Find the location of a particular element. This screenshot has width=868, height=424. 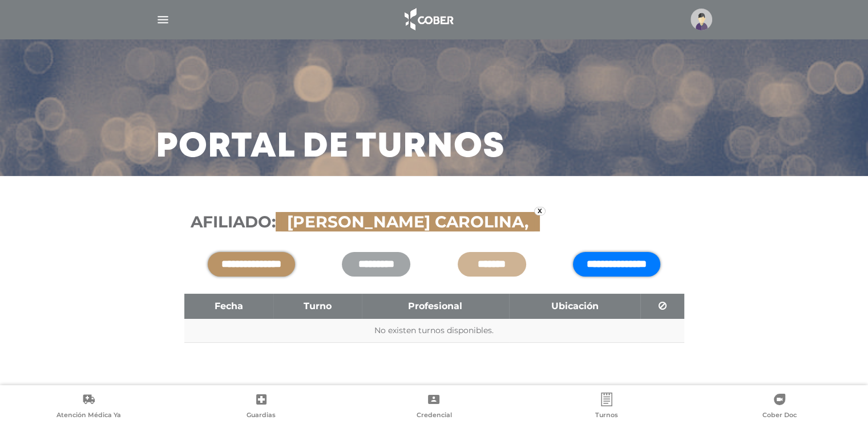

span: Credencial is located at coordinates (434, 416).